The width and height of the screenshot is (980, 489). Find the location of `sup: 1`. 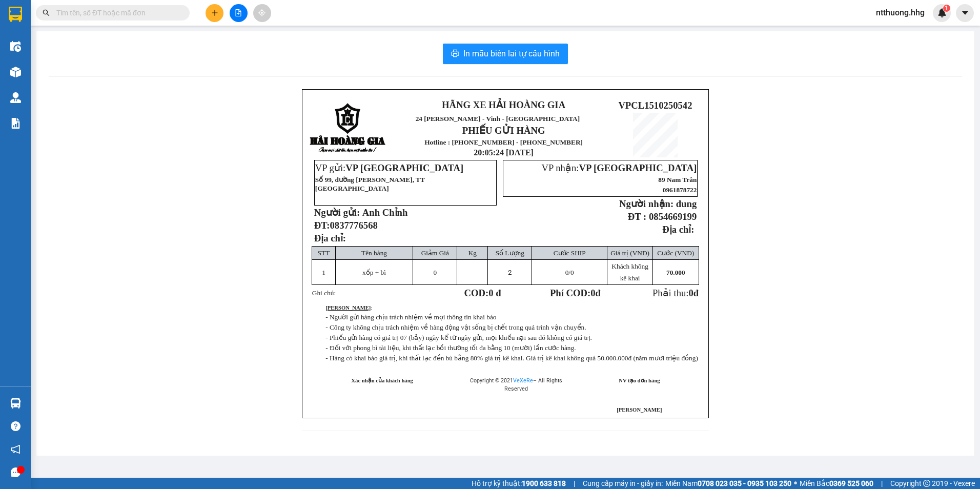

sup: 1 is located at coordinates (946, 8).